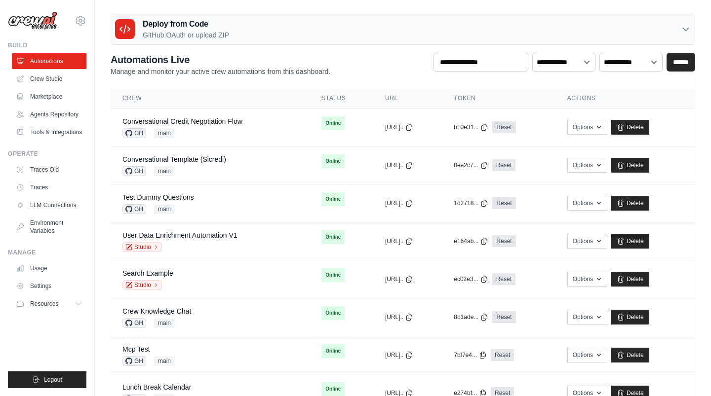 The image size is (711, 396). What do you see at coordinates (498, 98) in the screenshot?
I see `th: Token` at bounding box center [498, 98].